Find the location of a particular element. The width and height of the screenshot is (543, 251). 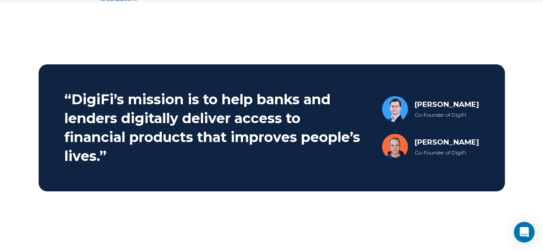

img: Brad Vanderstarren Avatar is located at coordinates (395, 147).